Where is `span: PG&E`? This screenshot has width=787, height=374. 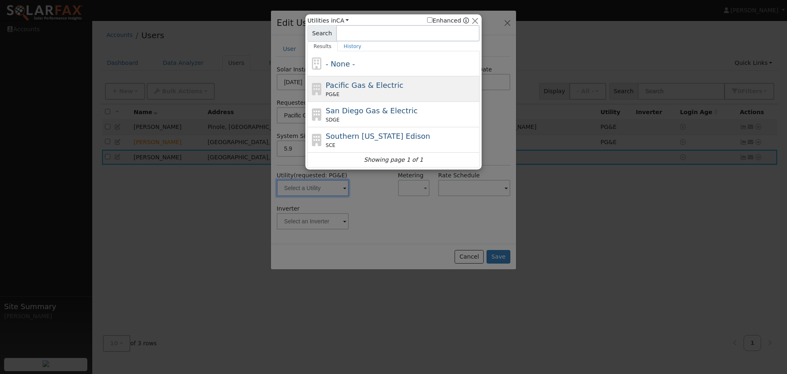 span: PG&E is located at coordinates (333, 94).